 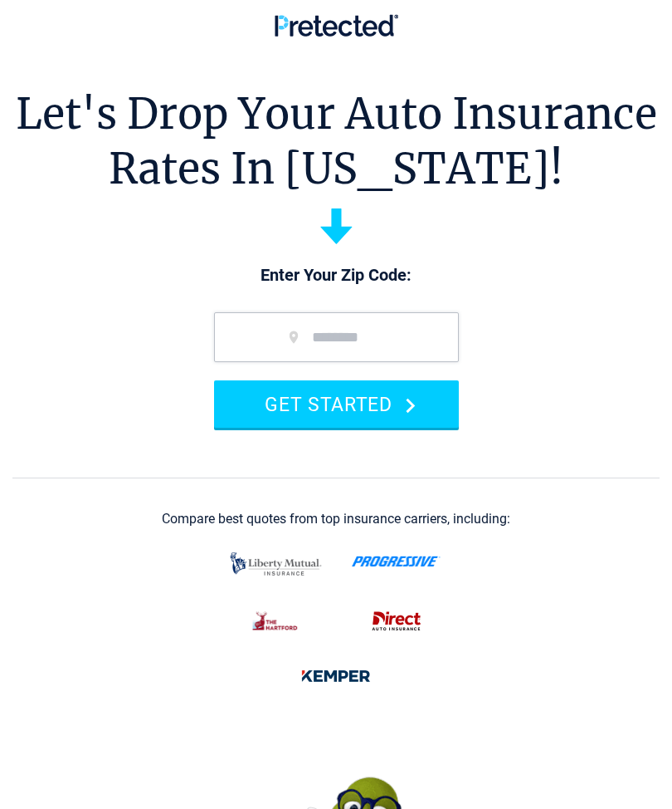 What do you see at coordinates (336, 337) in the screenshot?
I see `input: zip code` at bounding box center [336, 337].